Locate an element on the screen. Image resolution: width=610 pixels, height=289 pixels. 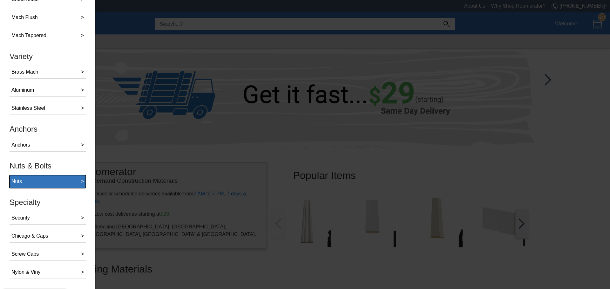
div: Aluminum is located at coordinates (23, 90).